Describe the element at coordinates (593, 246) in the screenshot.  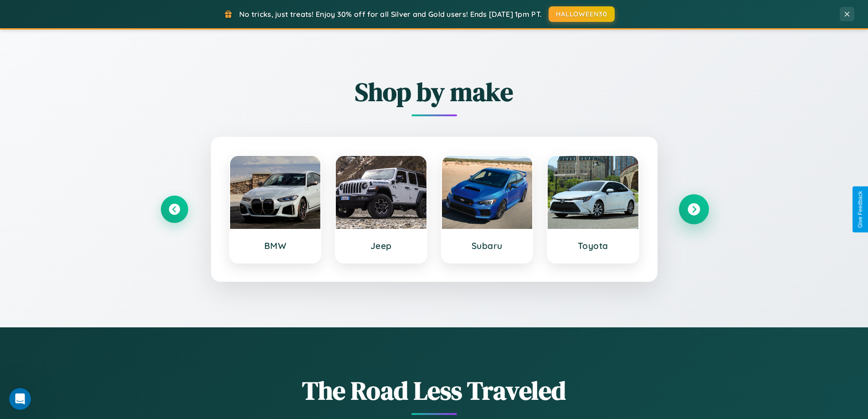
I see `h3: Toyota` at that location.